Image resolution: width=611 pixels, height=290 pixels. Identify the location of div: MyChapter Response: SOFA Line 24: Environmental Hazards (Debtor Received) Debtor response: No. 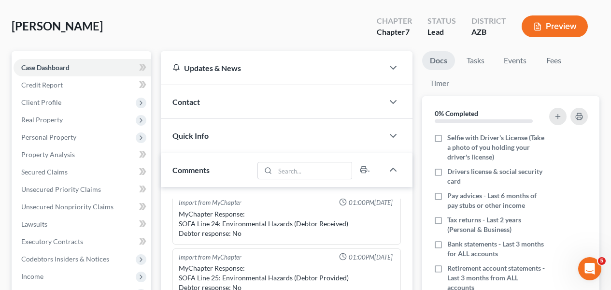
(286, 224).